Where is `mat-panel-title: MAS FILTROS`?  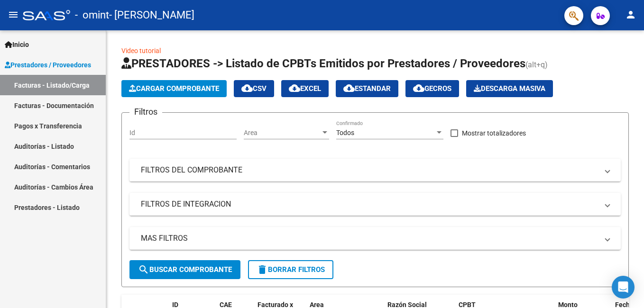 mat-panel-title: MAS FILTROS is located at coordinates (370, 238).